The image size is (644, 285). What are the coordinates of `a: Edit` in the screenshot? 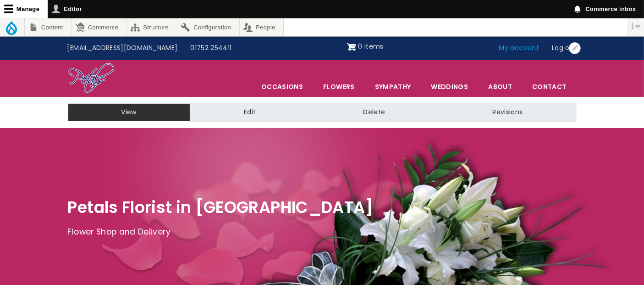 It's located at (250, 113).